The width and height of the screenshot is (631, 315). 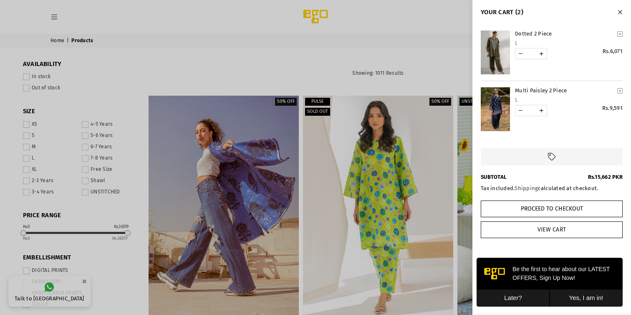 What do you see at coordinates (620, 12) in the screenshot?
I see `button: Close` at bounding box center [620, 12].